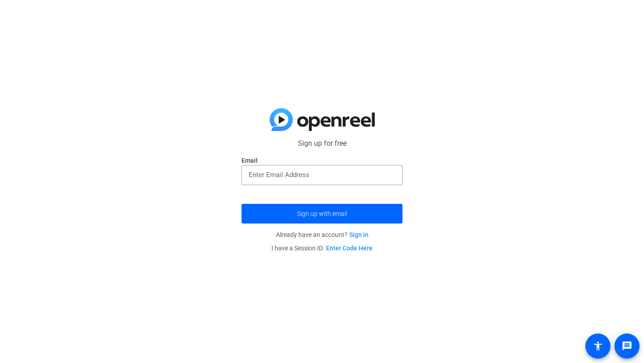 The height and width of the screenshot is (363, 644). Describe the element at coordinates (322, 120) in the screenshot. I see `img: blue-gradient.svg` at that location.